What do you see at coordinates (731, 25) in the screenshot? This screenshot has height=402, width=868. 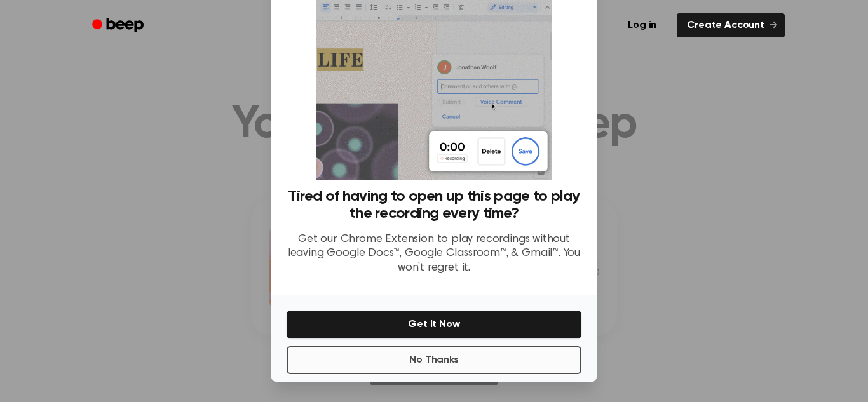 I see `a: Create Account` at bounding box center [731, 25].